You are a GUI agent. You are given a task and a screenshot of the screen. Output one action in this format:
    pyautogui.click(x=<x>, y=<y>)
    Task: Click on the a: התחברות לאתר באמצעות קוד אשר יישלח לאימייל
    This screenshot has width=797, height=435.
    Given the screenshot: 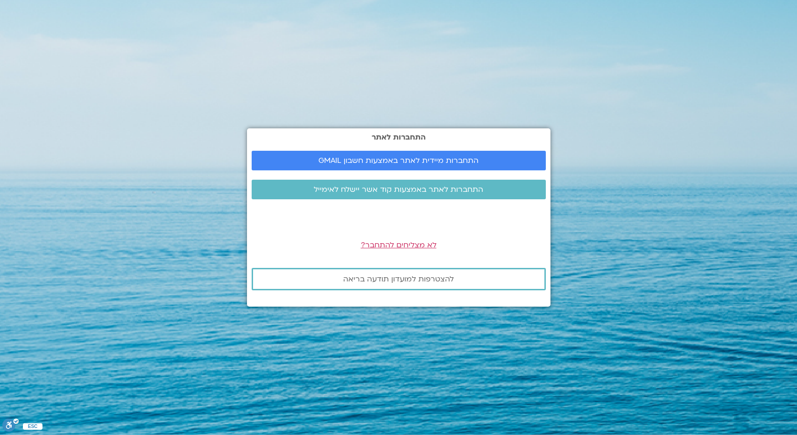 What is the action you would take?
    pyautogui.click(x=399, y=190)
    